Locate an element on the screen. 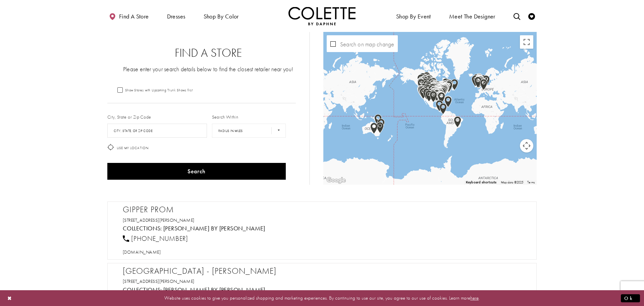 The height and width of the screenshot is (306, 644). img: Google is located at coordinates (336, 180).